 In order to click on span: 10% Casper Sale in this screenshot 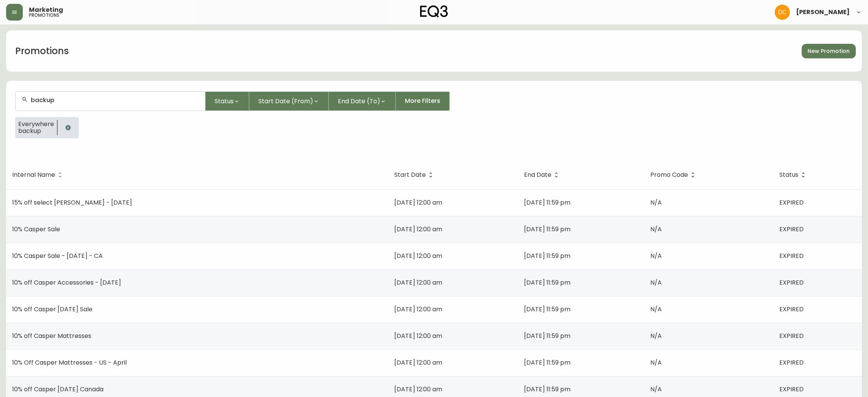, I will do `click(36, 229)`.